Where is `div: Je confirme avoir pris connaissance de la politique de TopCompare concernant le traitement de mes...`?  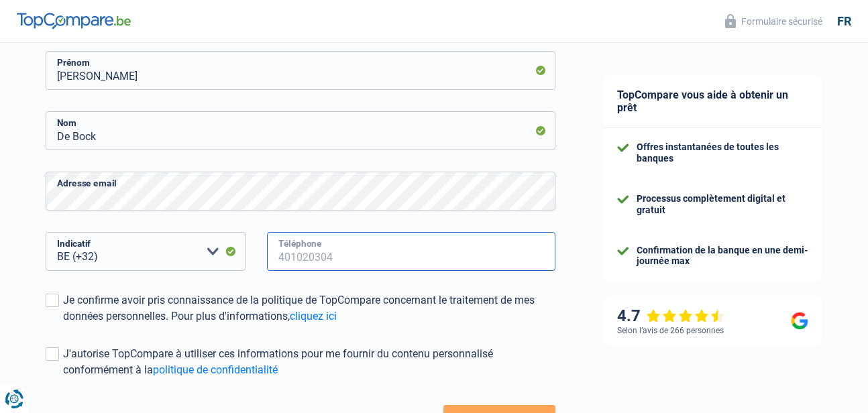 div: Je confirme avoir pris connaissance de la politique de TopCompare concernant le traitement de mes... is located at coordinates (309, 308).